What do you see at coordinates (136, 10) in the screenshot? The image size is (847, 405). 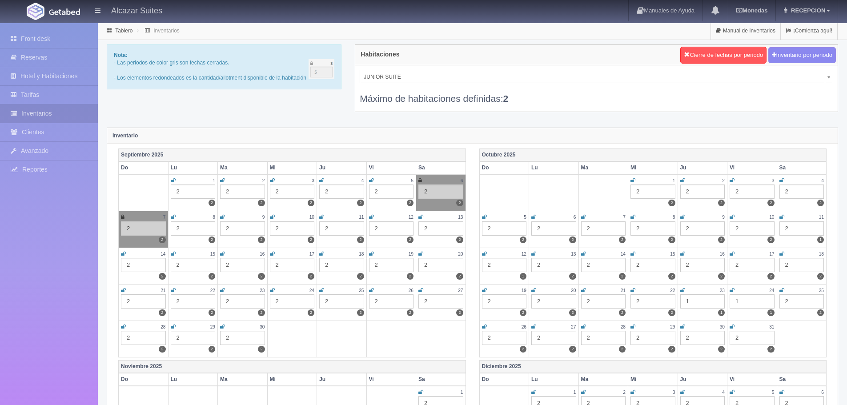 I see `h4: Alcazar Suites` at bounding box center [136, 10].